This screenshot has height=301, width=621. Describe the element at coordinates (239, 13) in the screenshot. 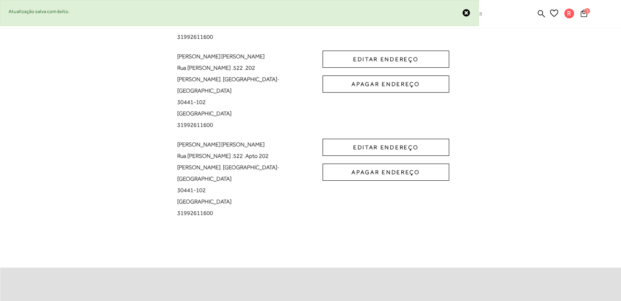

I see `div: Atualização salva com êxito.` at that location.